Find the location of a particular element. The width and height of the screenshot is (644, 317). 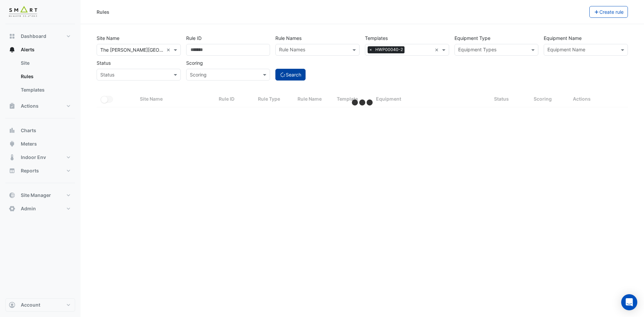

span: Site Manager is located at coordinates (36, 195).